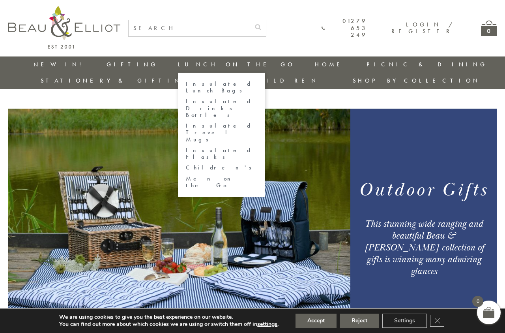 This screenshot has width=505, height=333. Describe the element at coordinates (437, 320) in the screenshot. I see `button: Close GDPR Cookie Banner` at that location.